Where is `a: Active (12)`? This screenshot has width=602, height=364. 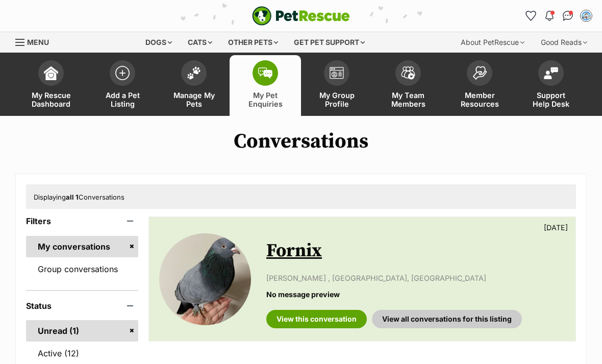
a: Active (12) is located at coordinates (82, 353).